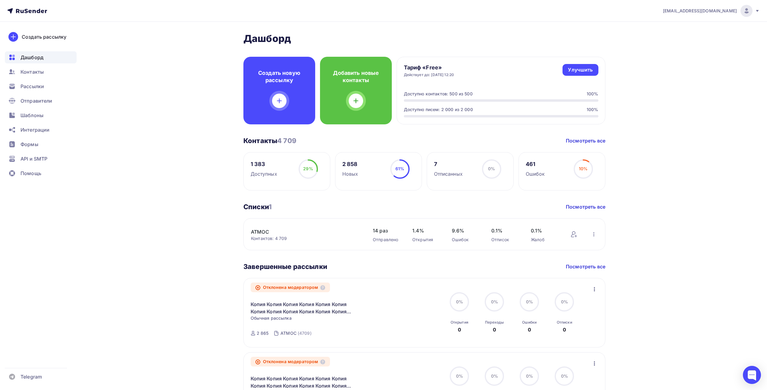 The width and height of the screenshot is (767, 390). Describe the element at coordinates (308, 168) in the screenshot. I see `span: 29%` at that location.